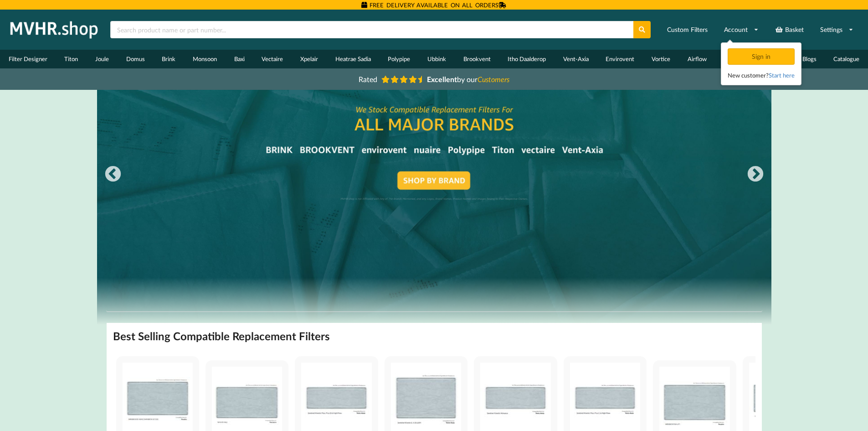 Image resolution: width=868 pixels, height=431 pixels. Describe the element at coordinates (477, 59) in the screenshot. I see `a: Brookvent` at that location.